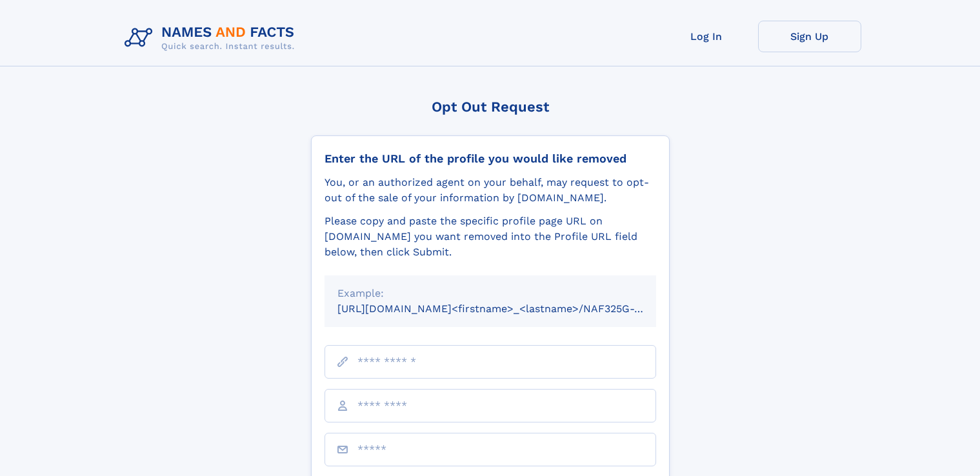 This screenshot has width=980, height=476. What do you see at coordinates (490, 293) in the screenshot?
I see `div: Example:` at bounding box center [490, 293].